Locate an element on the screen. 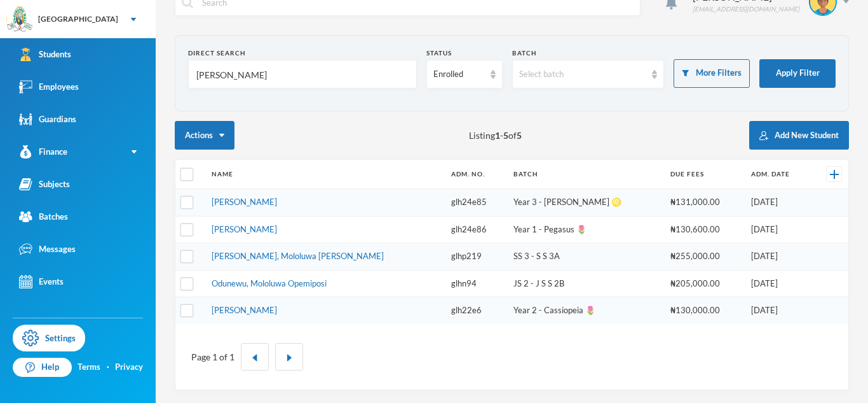  button: Add New Student is located at coordinates (798, 135).